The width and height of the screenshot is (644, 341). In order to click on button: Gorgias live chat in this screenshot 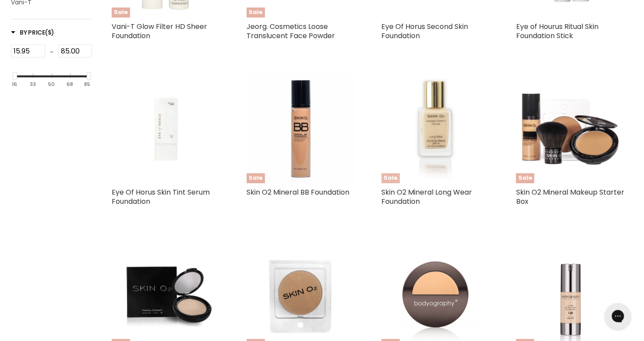, I will do `click(18, 16)`.